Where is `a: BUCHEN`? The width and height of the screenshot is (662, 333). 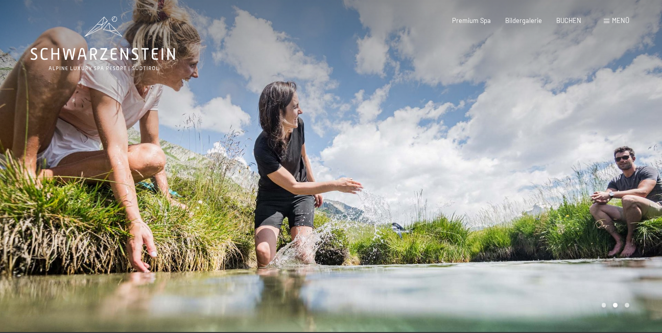 a: BUCHEN is located at coordinates (568, 20).